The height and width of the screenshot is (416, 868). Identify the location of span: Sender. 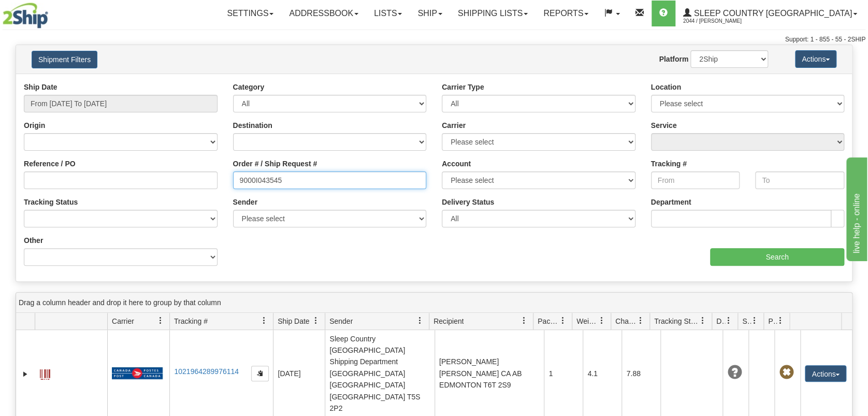
(340, 321).